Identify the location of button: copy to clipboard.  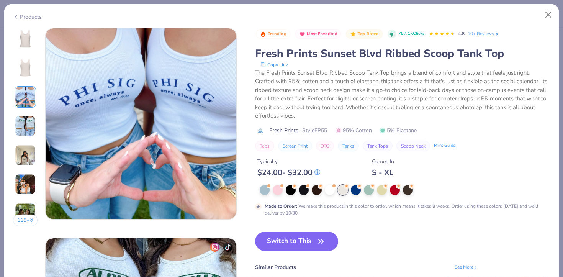
(274, 65).